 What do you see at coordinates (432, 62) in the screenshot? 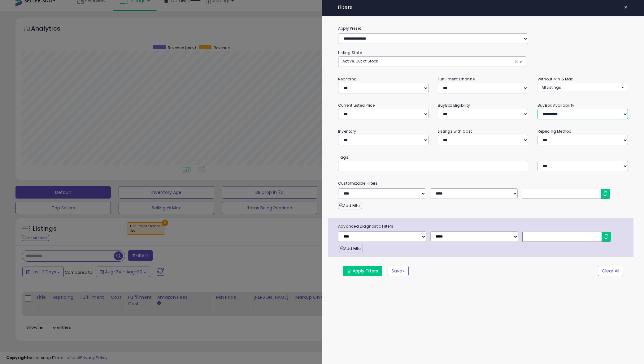
I see `button: Active, Out of Stock ×` at bounding box center [432, 62].